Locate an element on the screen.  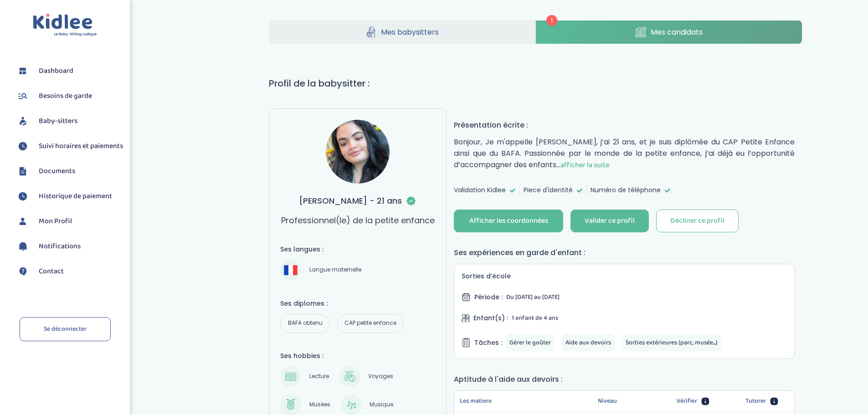
span: Sorties extérieures (parc, musée...) is located at coordinates (672, 343).